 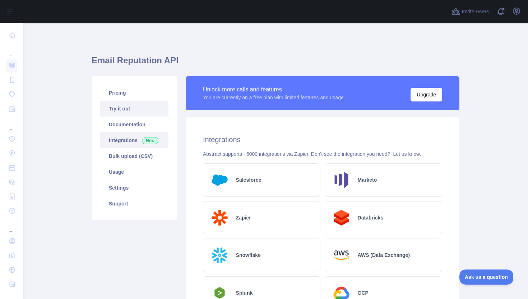 What do you see at coordinates (471, 12) in the screenshot?
I see `button: Invite users` at bounding box center [471, 12].